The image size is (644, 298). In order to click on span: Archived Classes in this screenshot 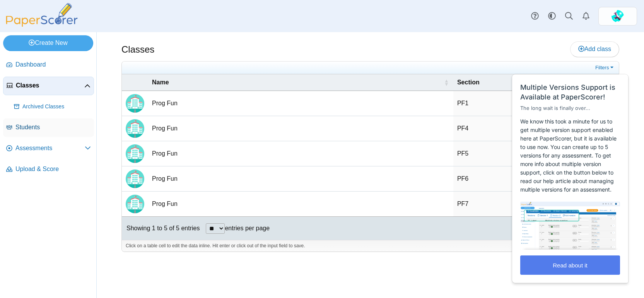, I will do `click(57, 107)`.